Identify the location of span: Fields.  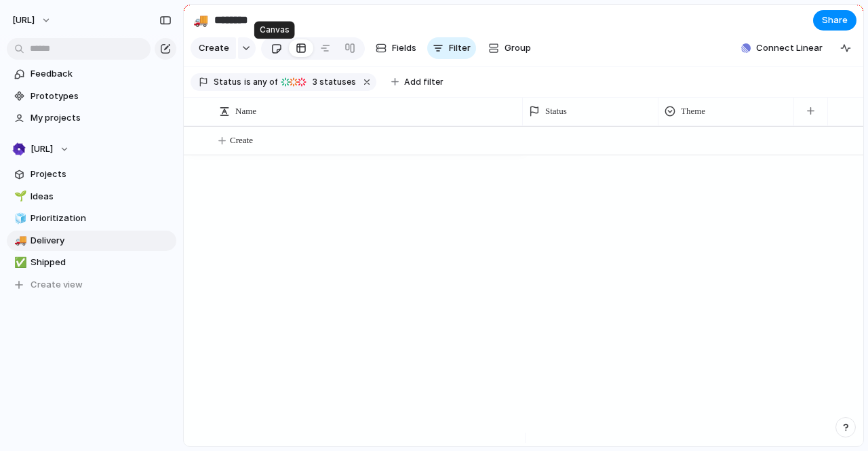
(404, 48).